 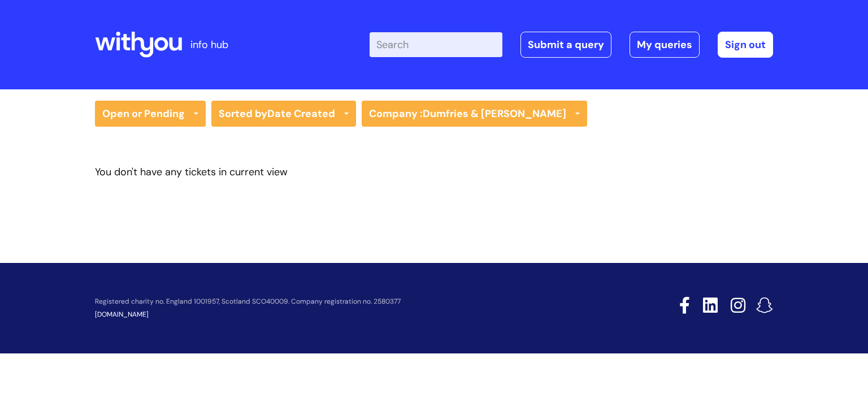 What do you see at coordinates (665, 45) in the screenshot?
I see `a: My queries` at bounding box center [665, 45].